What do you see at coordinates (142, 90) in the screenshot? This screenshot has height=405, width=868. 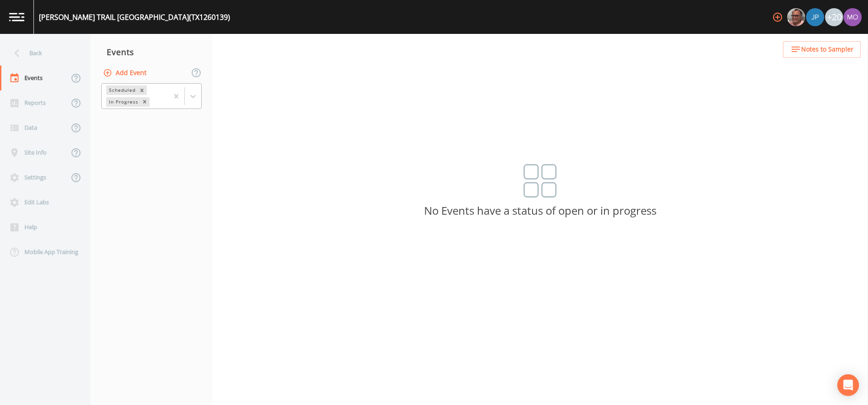 I see `div: Remove Scheduled` at bounding box center [142, 90].